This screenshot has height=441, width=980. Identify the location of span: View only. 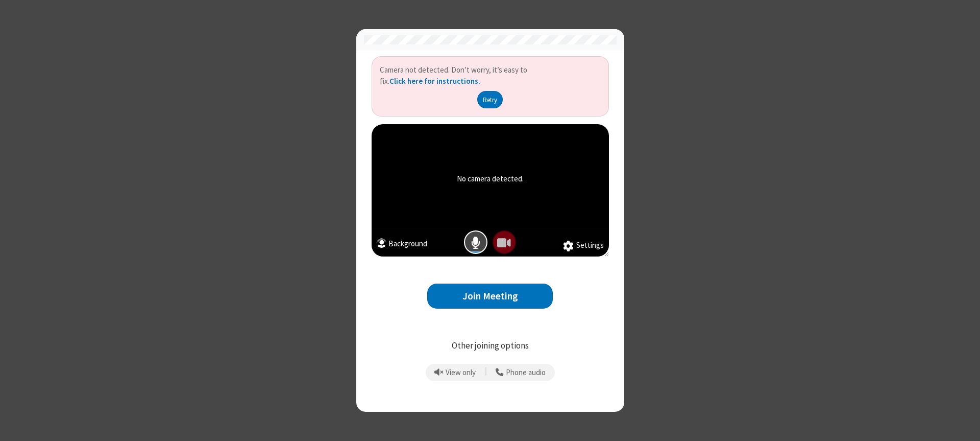
(460, 372).